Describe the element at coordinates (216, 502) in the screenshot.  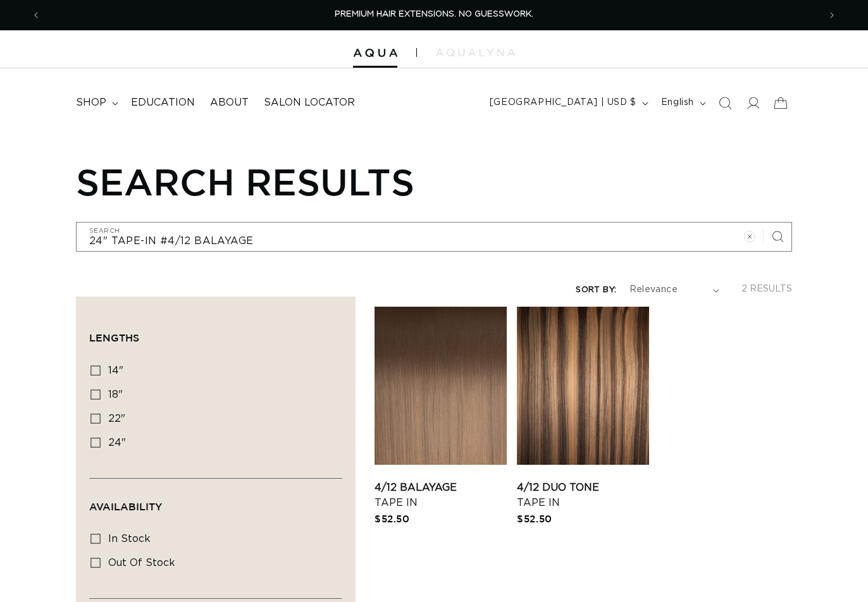
I see `summary: Availability (0 selected)` at that location.